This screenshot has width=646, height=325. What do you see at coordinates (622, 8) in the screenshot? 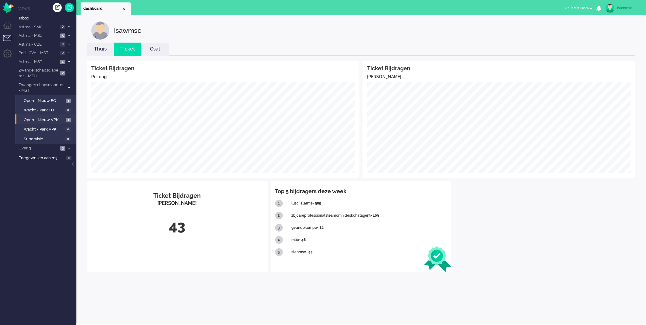
I see `a: isawmsc` at bounding box center [622, 8].